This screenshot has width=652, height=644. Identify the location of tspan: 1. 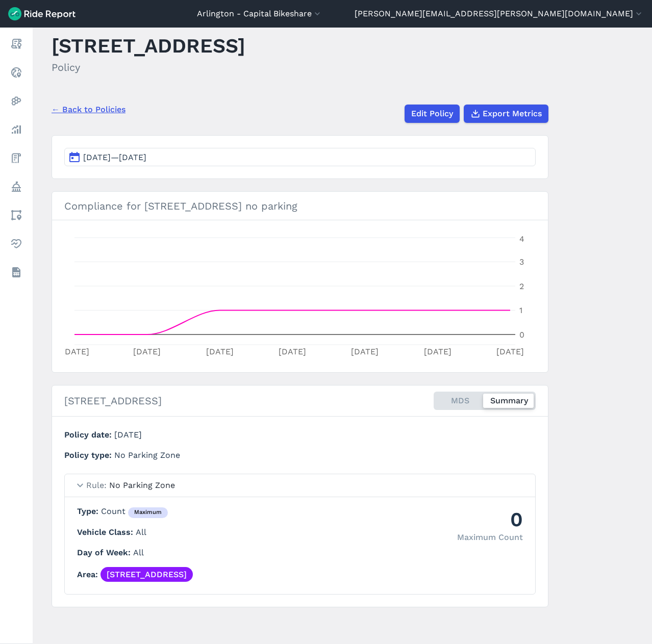
(521, 310).